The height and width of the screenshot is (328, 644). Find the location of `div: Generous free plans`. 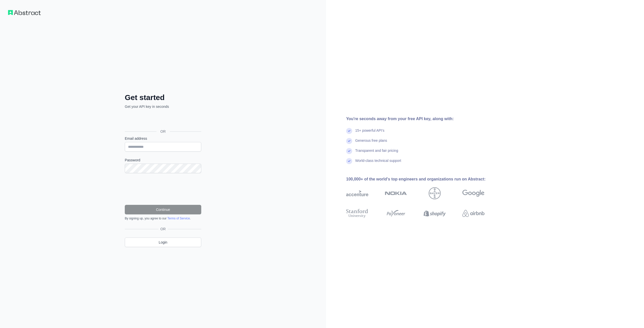

div: Generous free plans is located at coordinates (371, 143).